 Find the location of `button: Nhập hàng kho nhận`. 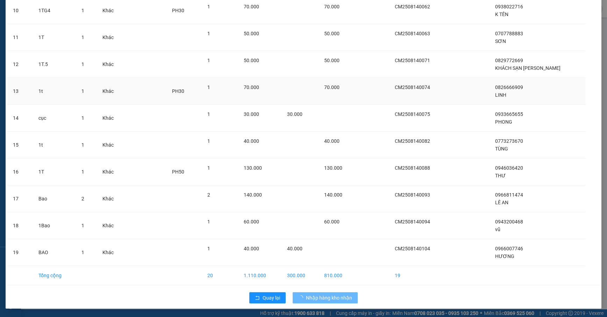

button: Nhập hàng kho nhận is located at coordinates (325, 298).